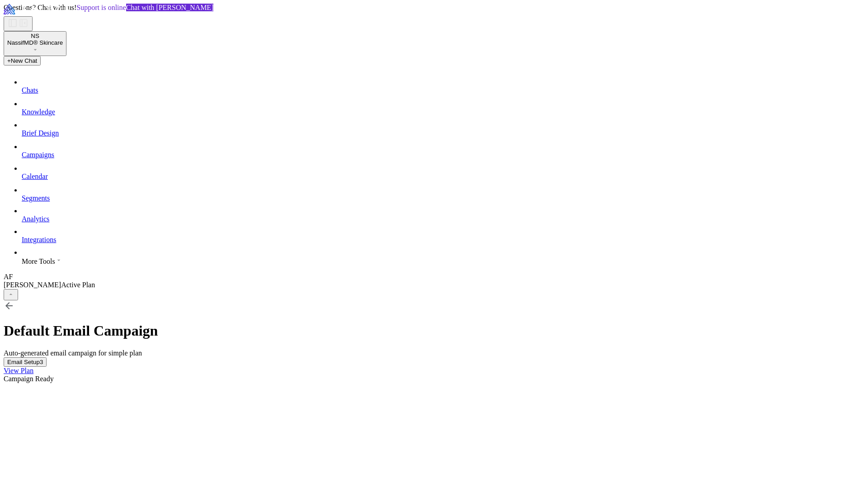  Describe the element at coordinates (23, 362) in the screenshot. I see `span: Email Setup` at that location.